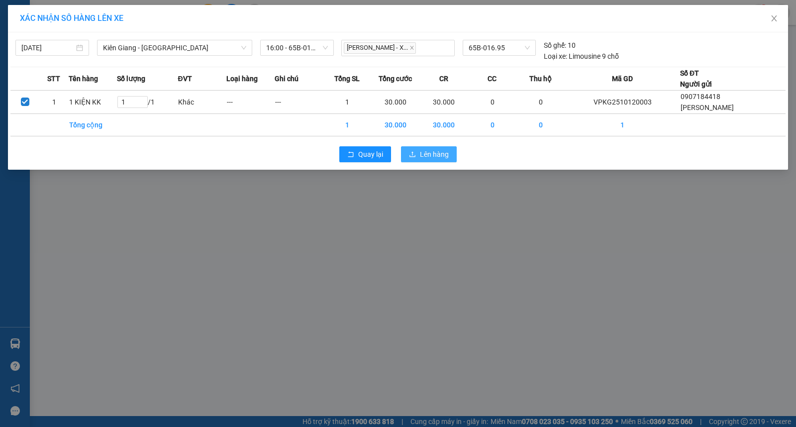 The width and height of the screenshot is (796, 427). Describe the element at coordinates (492, 79) in the screenshot. I see `span: CC` at that location.